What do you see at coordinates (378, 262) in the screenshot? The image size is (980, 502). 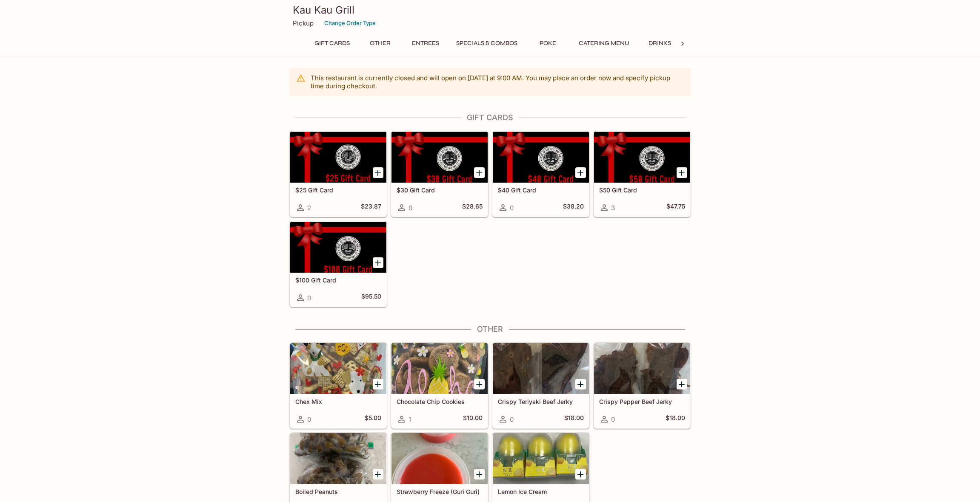 I see `button: Add $100 Gift Card` at bounding box center [378, 262].